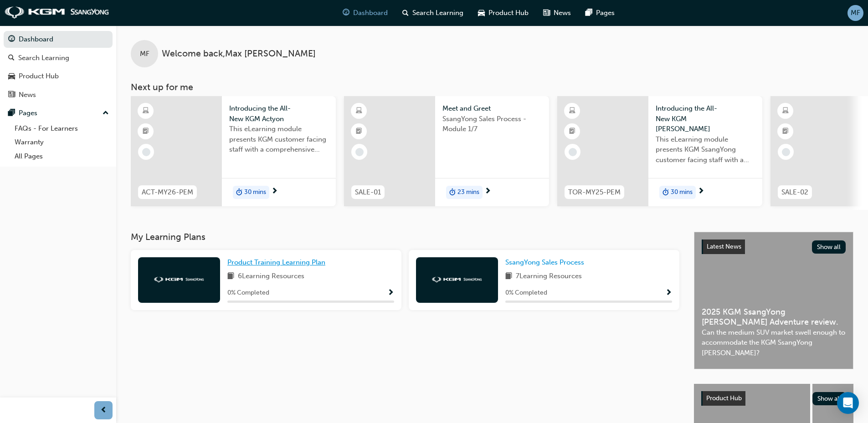 This screenshot has width=868, height=423. I want to click on h3: Next up for me, so click(492, 87).